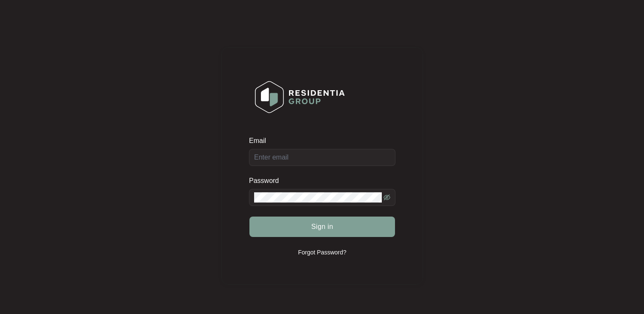 The image size is (644, 314). Describe the element at coordinates (318, 197) in the screenshot. I see `input: Password` at that location.